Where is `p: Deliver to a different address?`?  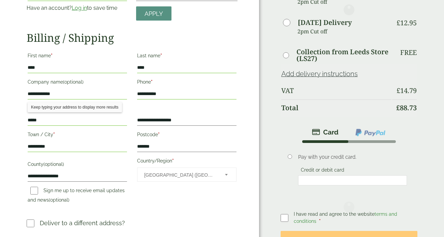
p: Deliver to a different address? is located at coordinates (82, 223).